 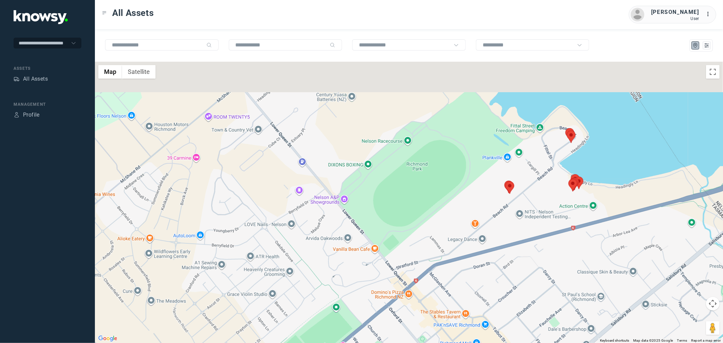 What do you see at coordinates (41, 17) in the screenshot?
I see `img: Application Logo` at bounding box center [41, 17].